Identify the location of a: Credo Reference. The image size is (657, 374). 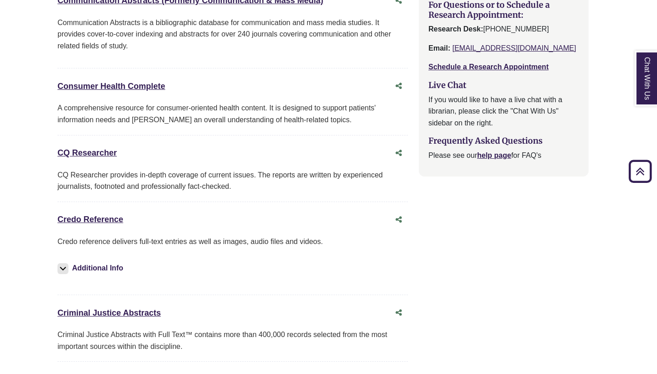
(90, 220).